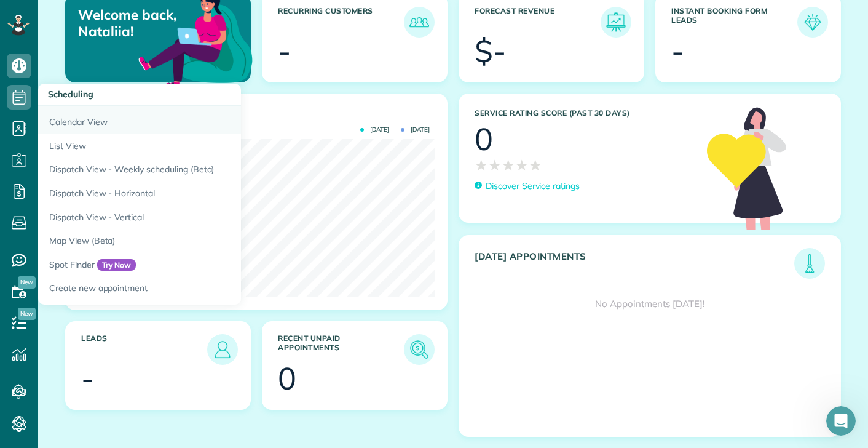  What do you see at coordinates (77, 10) in the screenshot?
I see `h1: ZenBot` at bounding box center [77, 10].